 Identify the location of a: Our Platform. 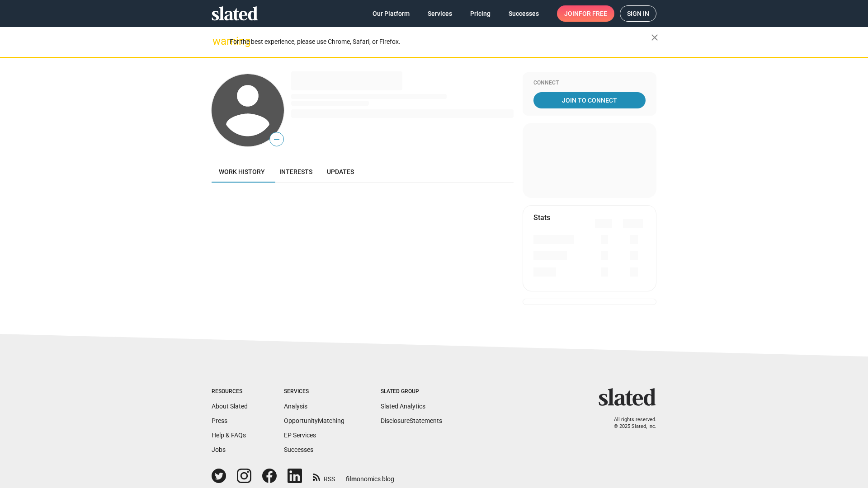
(391, 14).